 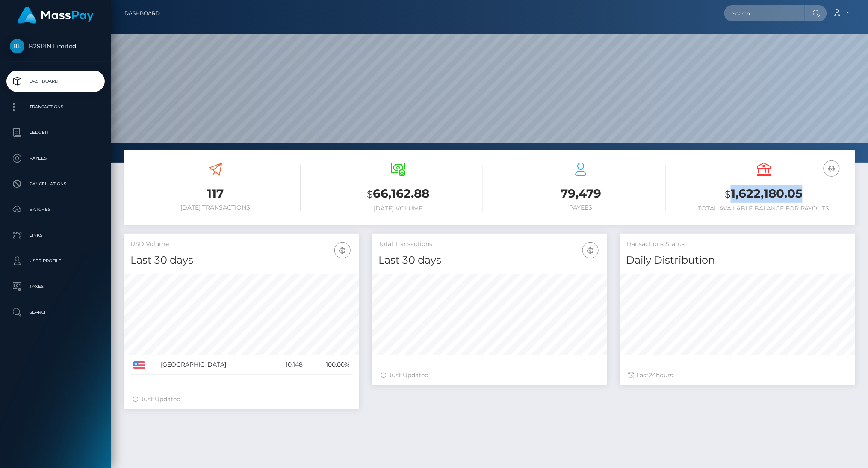 I want to click on span: B2SPIN Limited, so click(x=56, y=47).